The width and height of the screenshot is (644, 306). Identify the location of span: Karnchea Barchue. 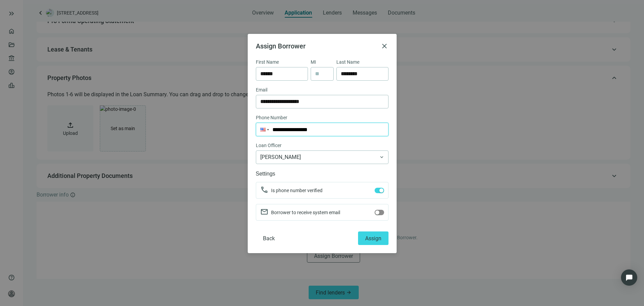
(322, 157).